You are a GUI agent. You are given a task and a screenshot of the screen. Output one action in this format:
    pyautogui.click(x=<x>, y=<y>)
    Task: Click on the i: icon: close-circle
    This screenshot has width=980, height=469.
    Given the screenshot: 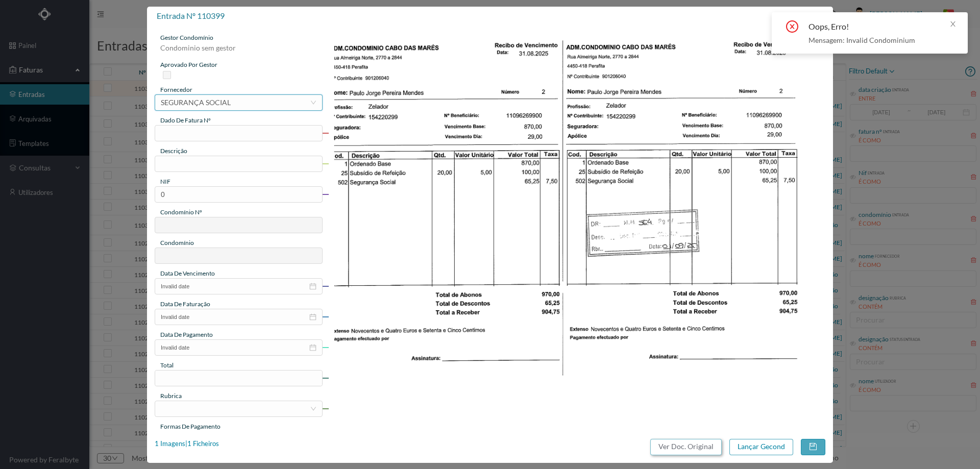 What is the action you would take?
    pyautogui.click(x=792, y=26)
    